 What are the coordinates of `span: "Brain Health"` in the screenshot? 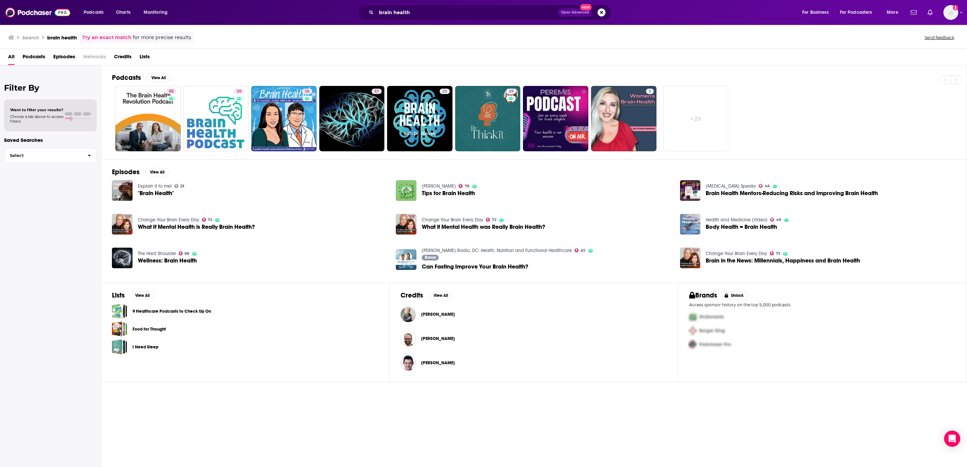 It's located at (156, 193).